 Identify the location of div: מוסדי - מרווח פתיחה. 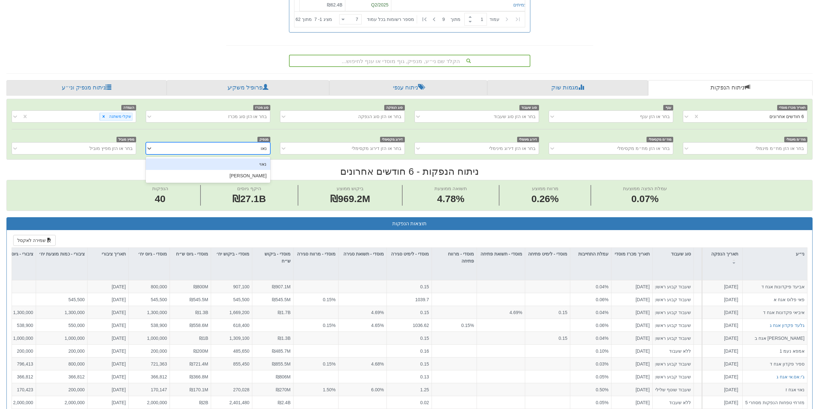
(454, 257).